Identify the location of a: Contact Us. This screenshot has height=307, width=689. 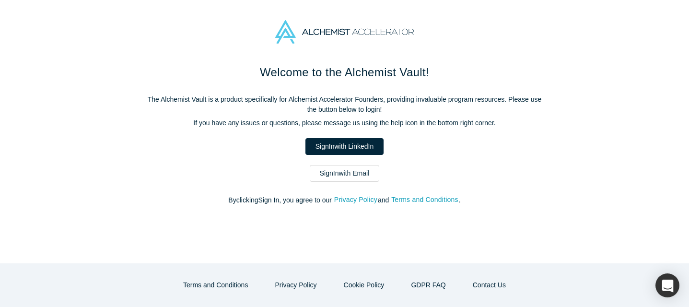
(489, 285).